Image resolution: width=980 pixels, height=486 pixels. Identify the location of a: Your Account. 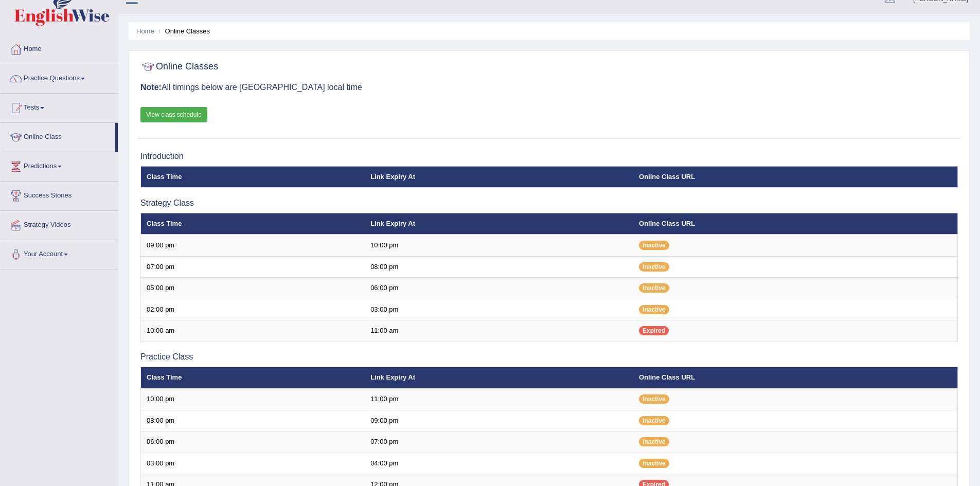
(59, 253).